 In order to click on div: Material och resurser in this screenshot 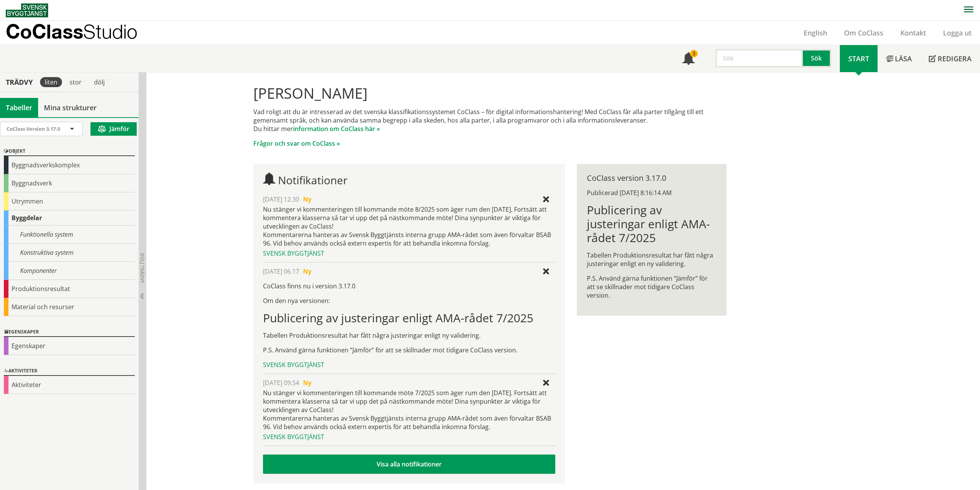, I will do `click(69, 307)`.